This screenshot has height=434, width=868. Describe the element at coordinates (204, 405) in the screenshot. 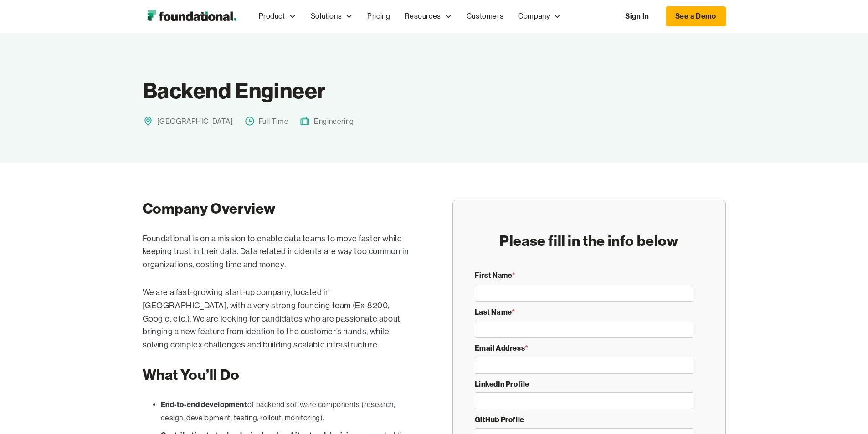

I see `strong: End-to-end development` at that location.